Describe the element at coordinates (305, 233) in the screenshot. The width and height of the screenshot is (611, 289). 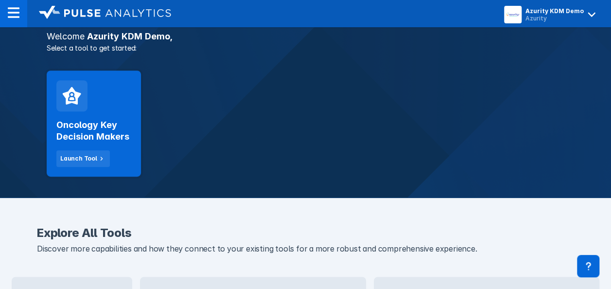
I see `h2: Explore All Tools` at that location.